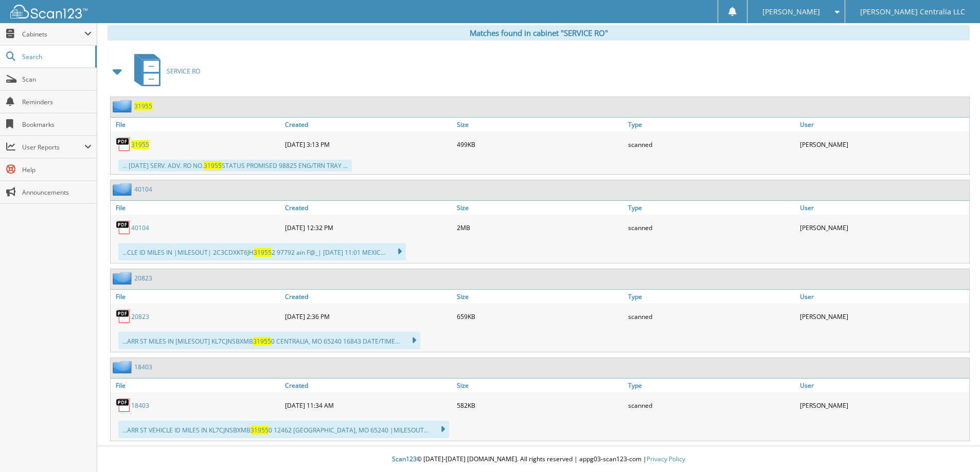  What do you see at coordinates (53, 34) in the screenshot?
I see `span: Cabinets` at bounding box center [53, 34].